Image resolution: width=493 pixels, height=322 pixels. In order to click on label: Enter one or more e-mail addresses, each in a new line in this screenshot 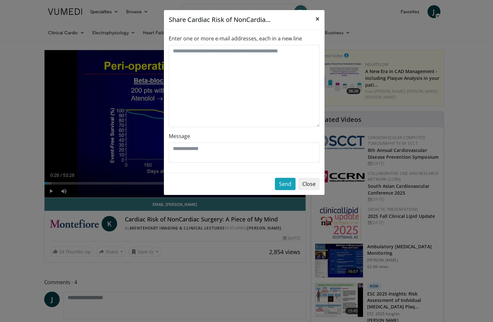, I will do `click(235, 38)`.